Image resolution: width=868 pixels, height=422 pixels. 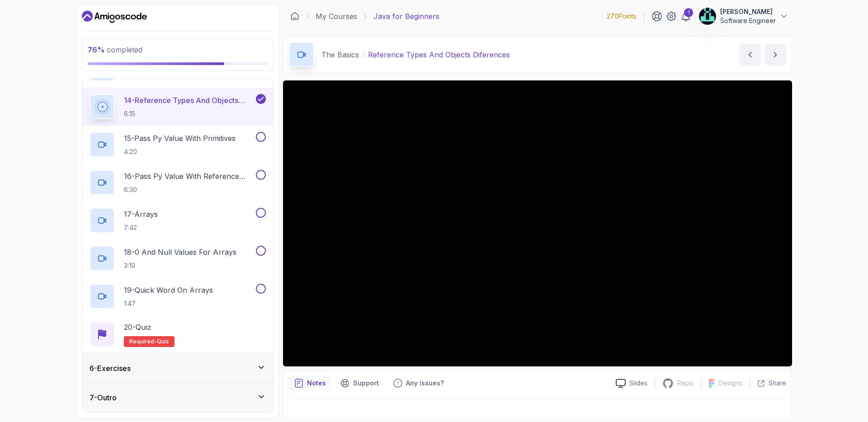 I want to click on button: 14-Reference Types And Objects Diferences6:15, so click(x=178, y=106).